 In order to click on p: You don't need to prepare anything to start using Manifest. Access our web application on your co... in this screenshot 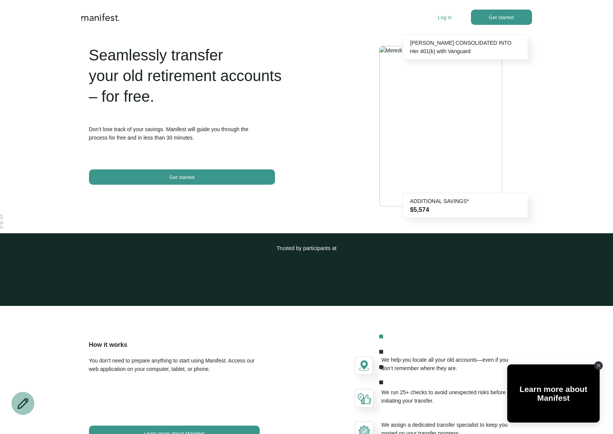, I will do `click(174, 391)`.